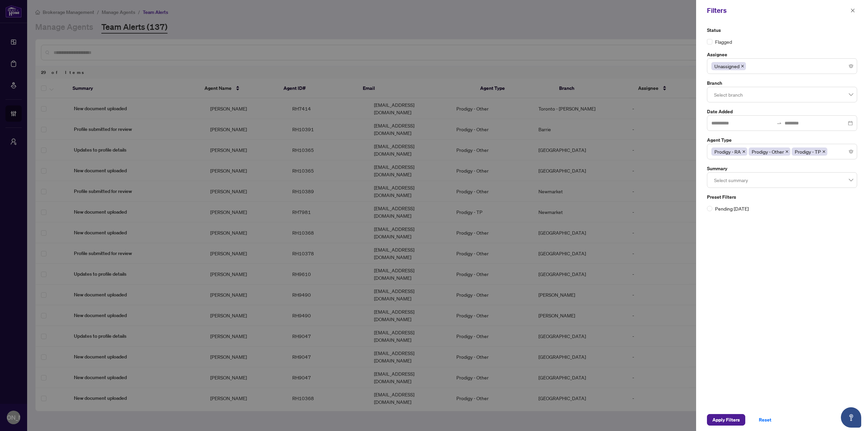  What do you see at coordinates (778, 11) in the screenshot?
I see `div: Filters` at bounding box center [778, 11].